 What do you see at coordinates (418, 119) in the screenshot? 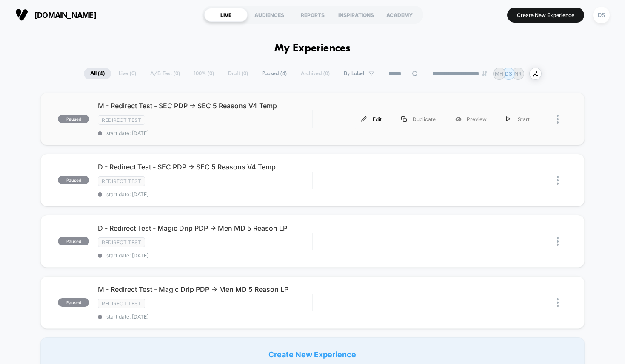
I see `div: Duplicate` at bounding box center [418, 119].